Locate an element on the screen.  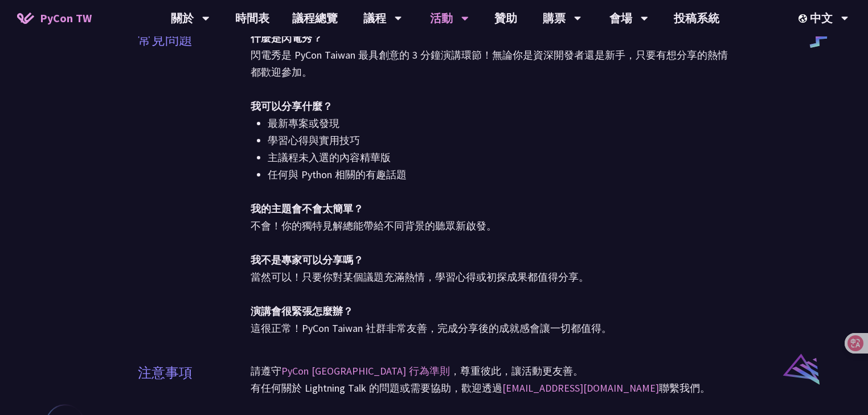
li: 學習心得與實用技巧 is located at coordinates (500, 141).